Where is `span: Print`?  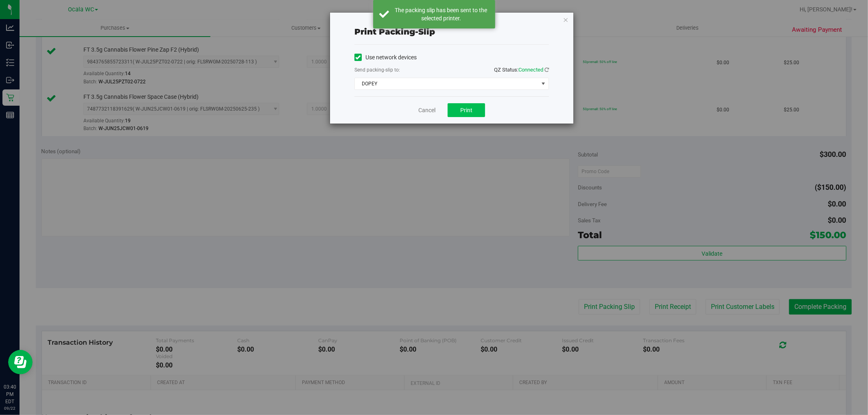
span: Print is located at coordinates (467, 110).